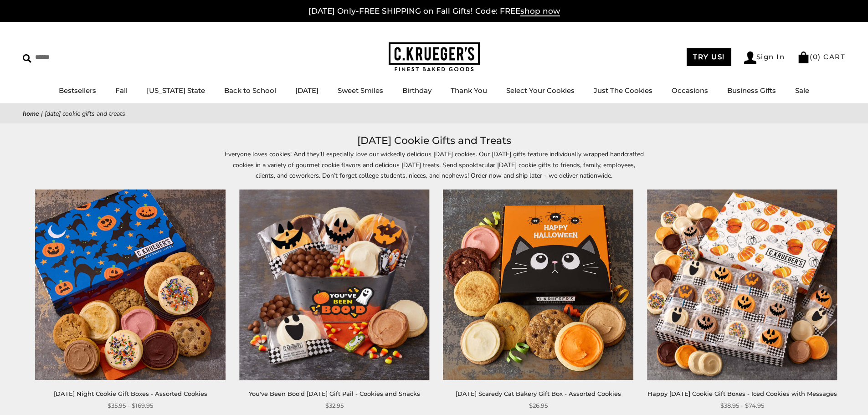 The height and width of the screenshot is (415, 868). What do you see at coordinates (765, 57) in the screenshot?
I see `a: Sign In` at bounding box center [765, 57].